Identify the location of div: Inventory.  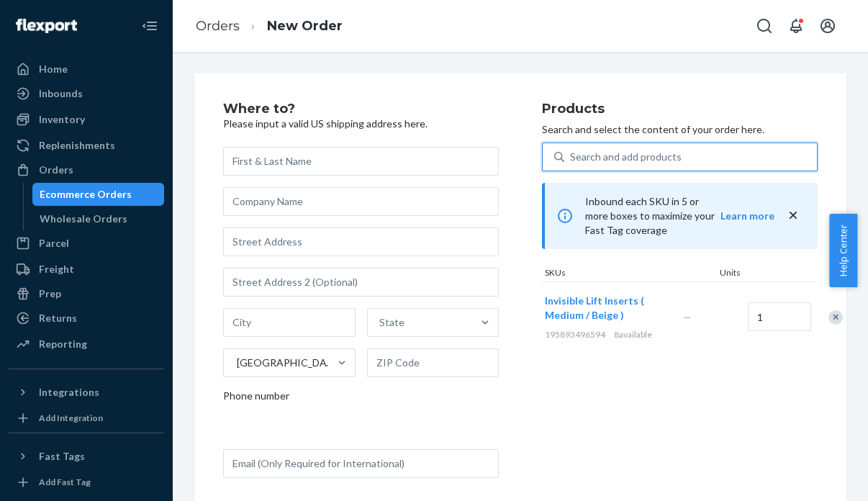
(62, 119).